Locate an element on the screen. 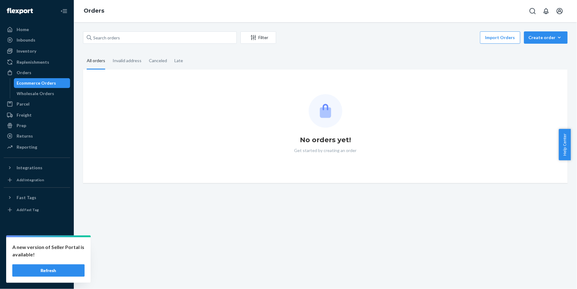  div: Filter is located at coordinates (258, 38).